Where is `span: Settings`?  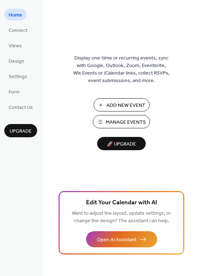 span: Settings is located at coordinates (18, 77).